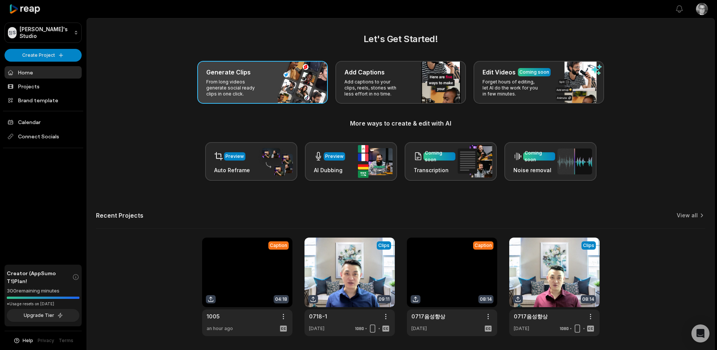  Describe the element at coordinates (232, 170) in the screenshot. I see `h3: Auto Reframe` at that location.